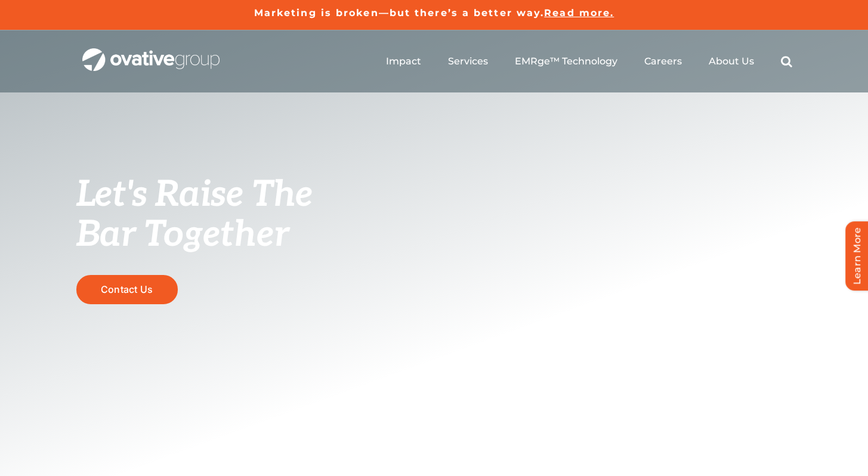  What do you see at coordinates (579, 12) in the screenshot?
I see `span: Read more.` at bounding box center [579, 12].